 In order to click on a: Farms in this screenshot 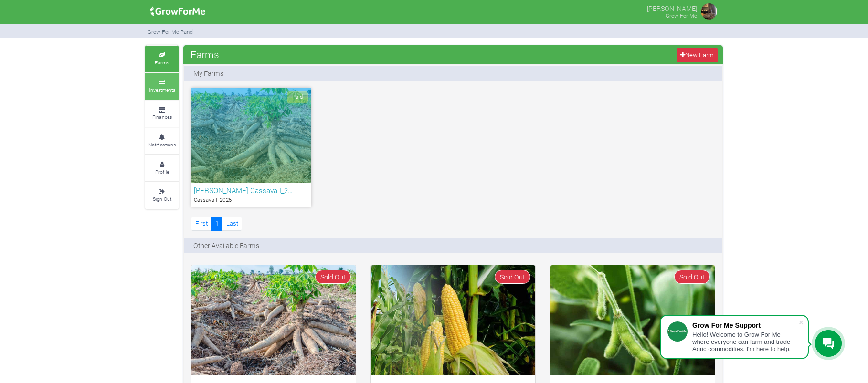, I will do `click(162, 59)`.